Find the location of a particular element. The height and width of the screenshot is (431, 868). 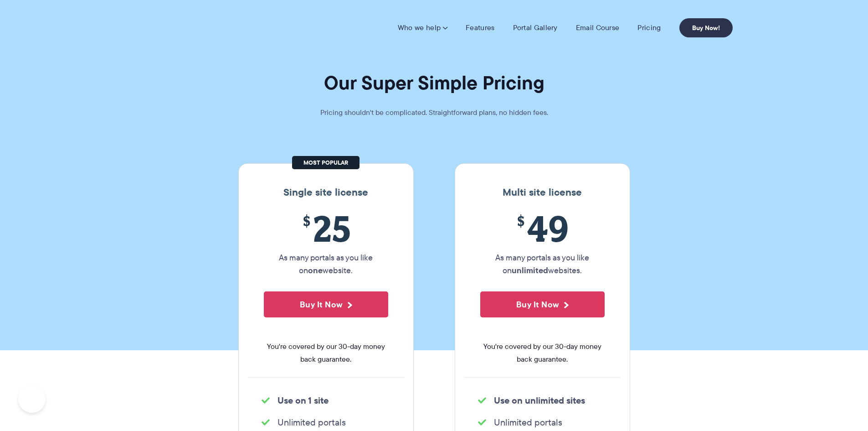

p: As many portals as you like on websites. is located at coordinates (542, 264).